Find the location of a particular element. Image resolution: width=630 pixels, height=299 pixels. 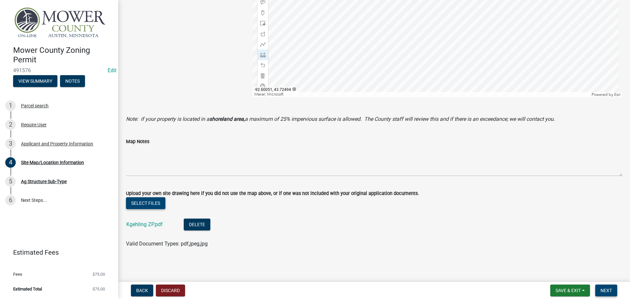

strong: shoreland area, is located at coordinates (227, 119).